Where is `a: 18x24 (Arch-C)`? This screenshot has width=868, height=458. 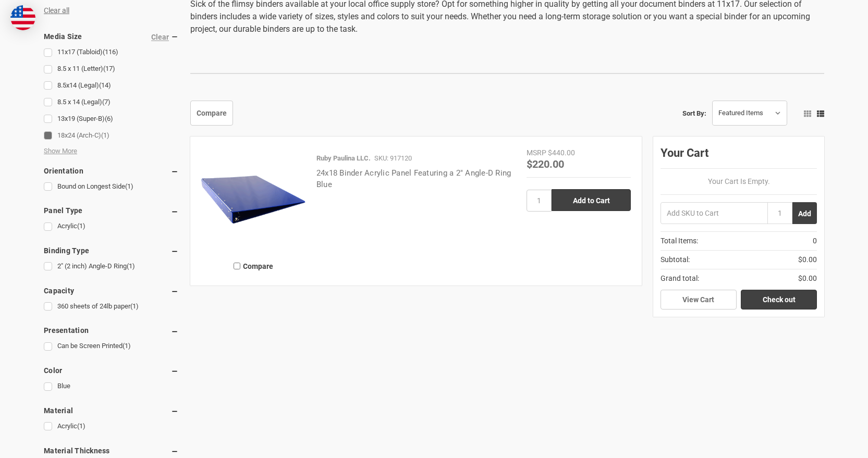
a: 18x24 (Arch-C) is located at coordinates (111, 135).